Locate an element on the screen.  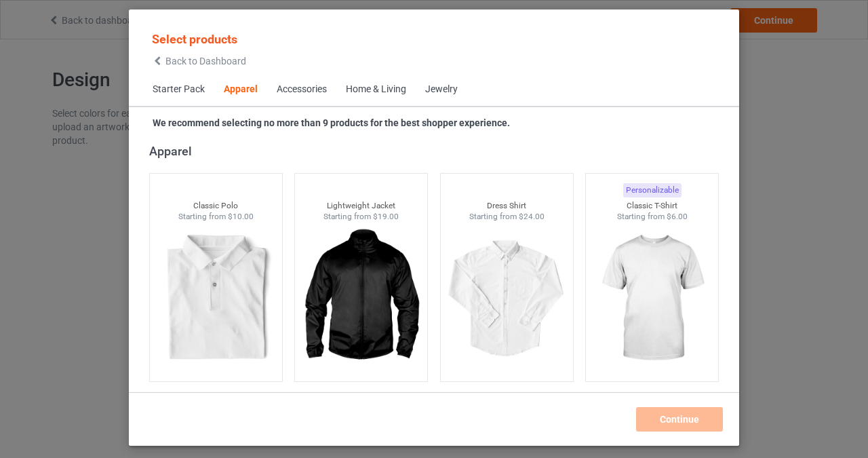
div: Jewelry is located at coordinates (441, 90).